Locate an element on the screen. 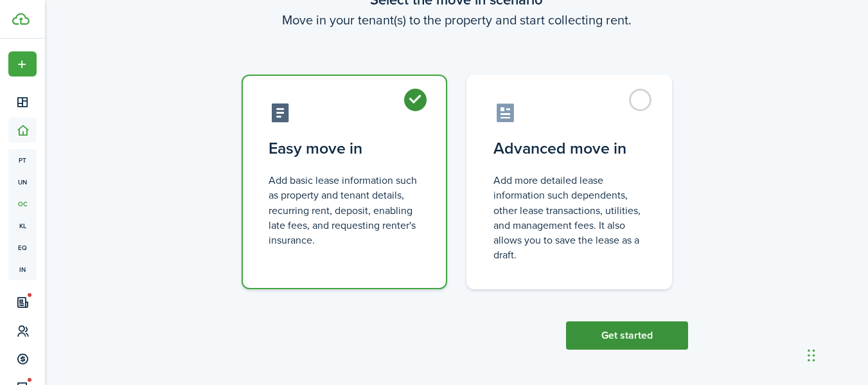  button: Open menu is located at coordinates (23, 64).